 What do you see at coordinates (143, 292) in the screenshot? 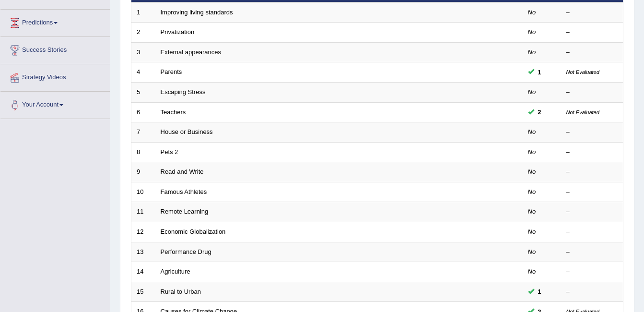
I see `td: 15` at bounding box center [143, 292].